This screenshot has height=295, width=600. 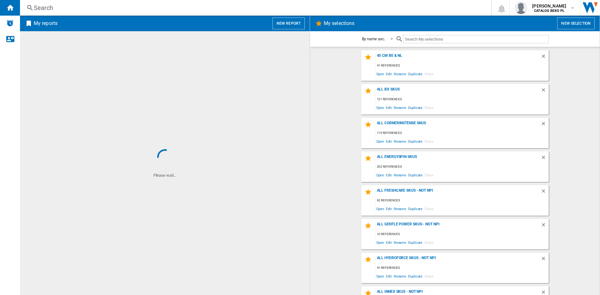 I want to click on div: ALL cornerinstense skus, so click(x=457, y=125).